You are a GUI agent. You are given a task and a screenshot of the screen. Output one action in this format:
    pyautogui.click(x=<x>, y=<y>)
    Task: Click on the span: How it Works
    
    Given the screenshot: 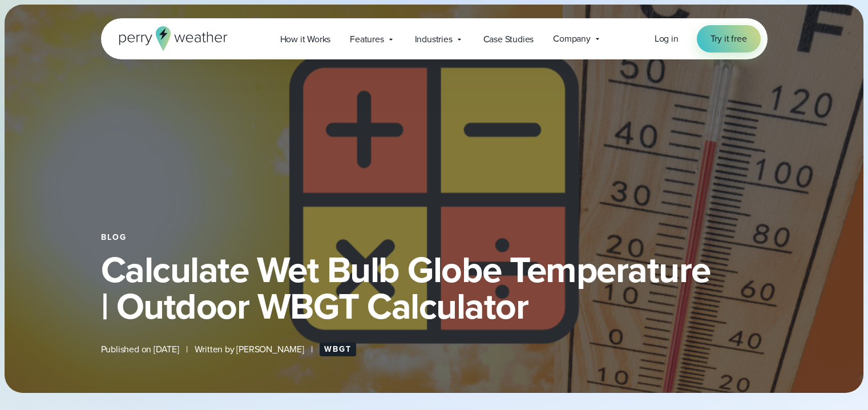 What is the action you would take?
    pyautogui.click(x=305, y=39)
    